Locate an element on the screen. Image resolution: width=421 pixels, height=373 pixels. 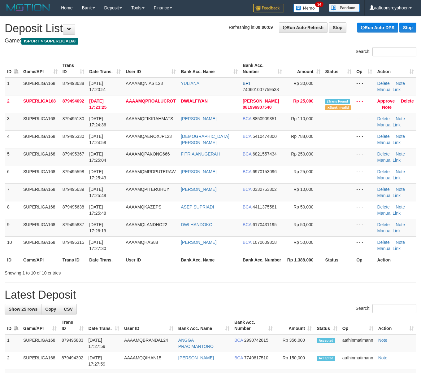
span: Similar transaction found is located at coordinates (338, 101).